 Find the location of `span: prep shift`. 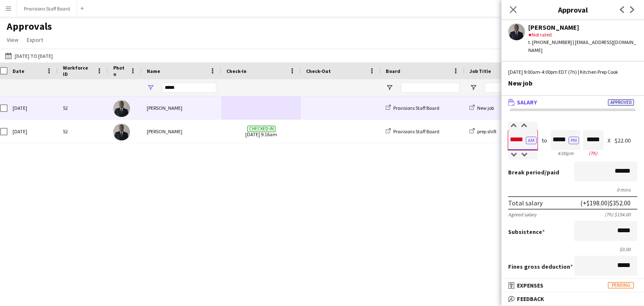

span: prep shift is located at coordinates (487, 131).